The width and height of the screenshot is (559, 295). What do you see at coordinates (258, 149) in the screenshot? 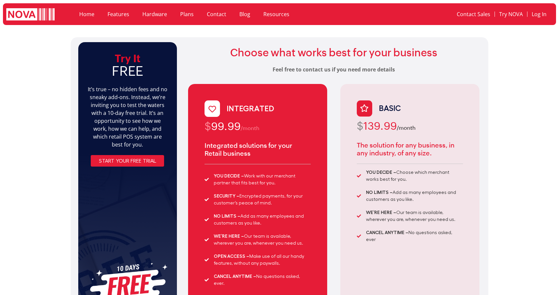
I see `h2: Integrated solutions for your Retail business` at bounding box center [258, 149].